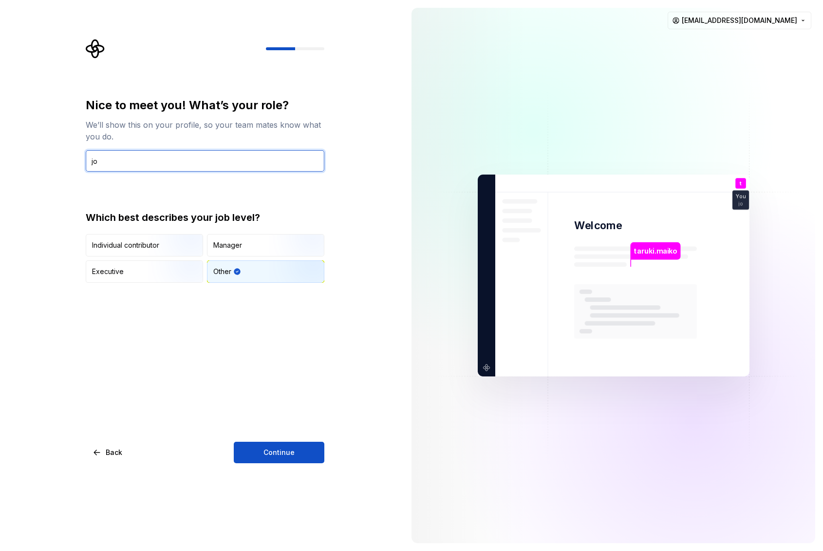 This screenshot has height=551, width=823. What do you see at coordinates (205, 217) in the screenshot?
I see `div: Which best describes your job level?` at bounding box center [205, 217].